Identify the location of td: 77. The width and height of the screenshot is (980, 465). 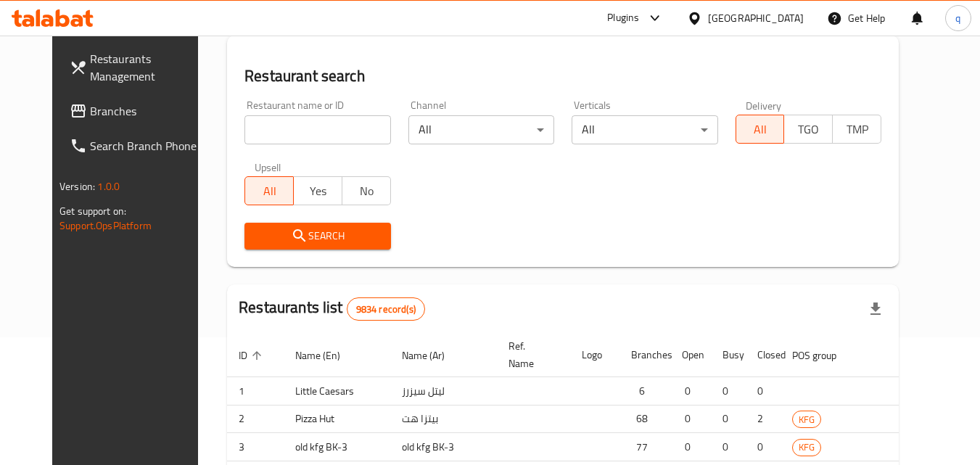
(645, 447).